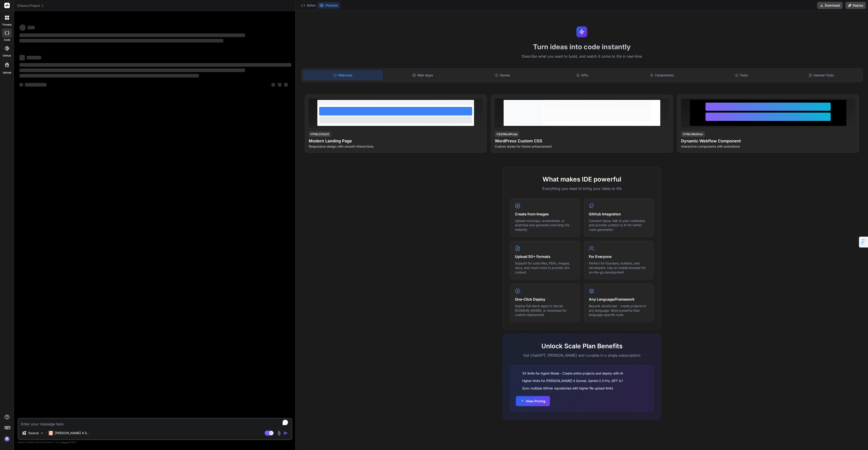 This screenshot has height=450, width=868. Describe the element at coordinates (692, 134) in the screenshot. I see `div: HTML/Webflow` at that location.